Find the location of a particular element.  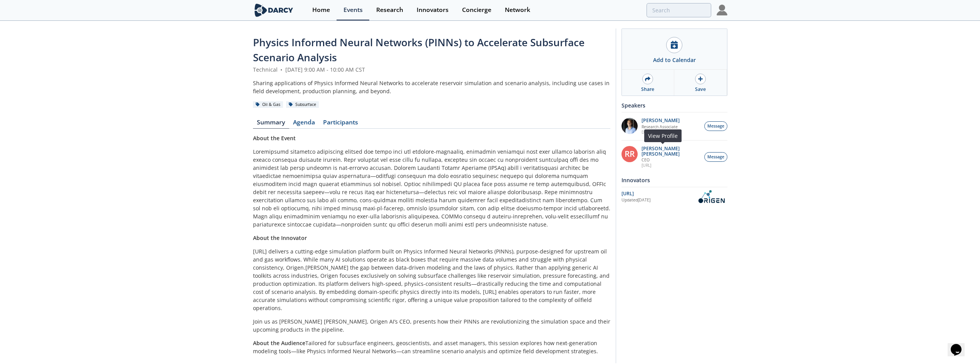

div: Oil & Gas is located at coordinates (268, 105).